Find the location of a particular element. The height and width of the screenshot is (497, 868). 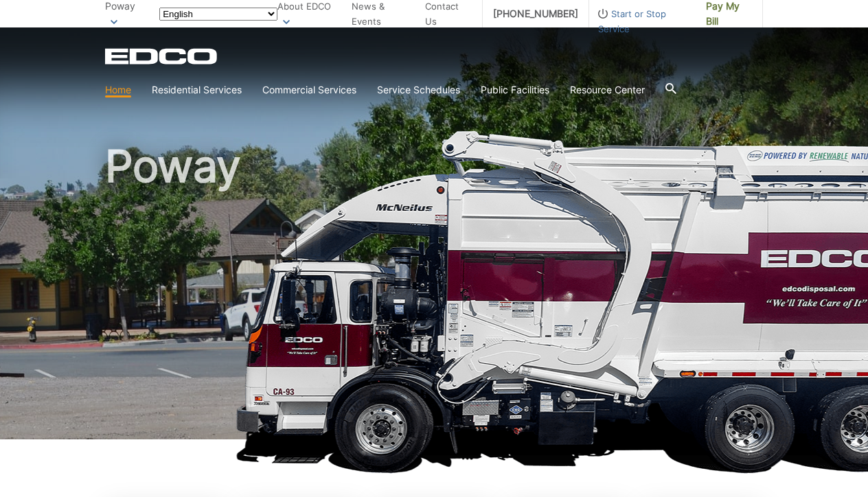

select: Select a language is located at coordinates (218, 13).